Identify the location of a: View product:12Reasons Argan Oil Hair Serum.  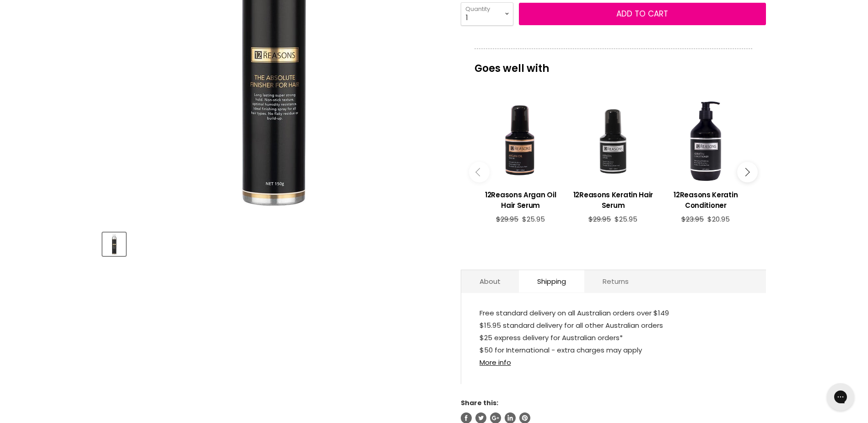
(520, 198).